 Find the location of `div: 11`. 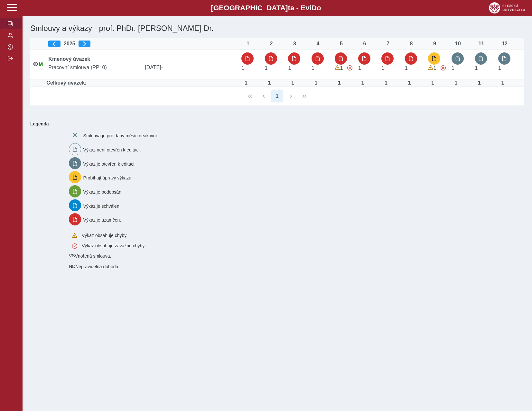

div: 11 is located at coordinates (481, 44).